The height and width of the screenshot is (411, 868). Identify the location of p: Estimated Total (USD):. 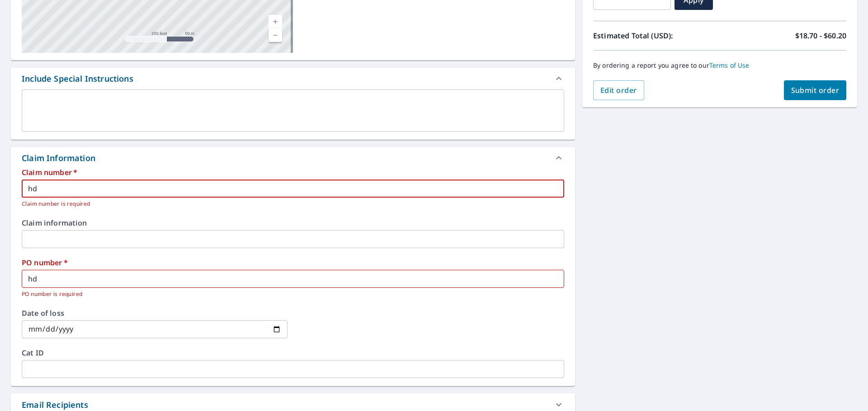
(657, 36).